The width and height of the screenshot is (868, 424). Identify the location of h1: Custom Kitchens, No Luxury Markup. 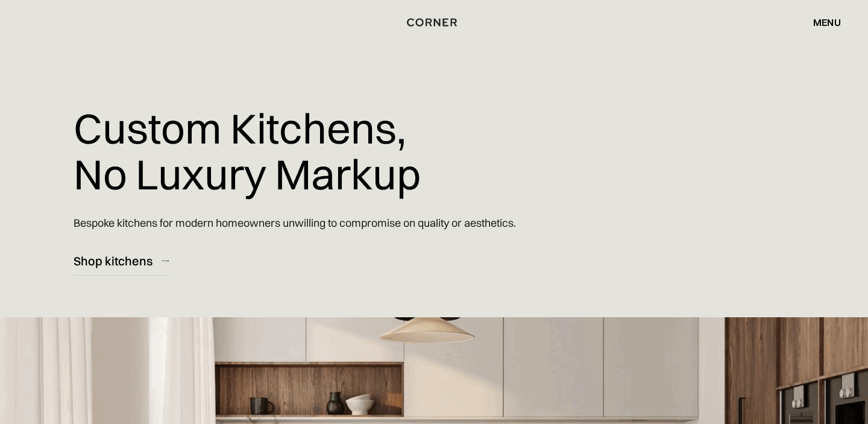
(247, 151).